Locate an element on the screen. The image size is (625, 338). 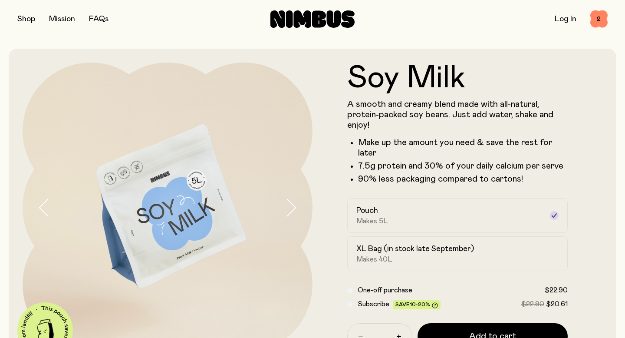
h1: Soy Milk is located at coordinates (457, 78).